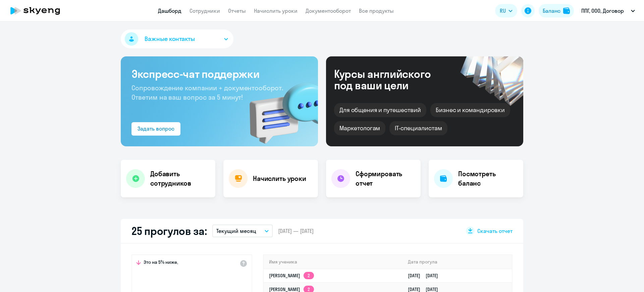 This screenshot has height=292, width=644. Describe the element at coordinates (207, 92) in the screenshot. I see `span: Сопровождение компании + документооборот. Ответим на ваш вопрос за 5 минут!` at that location.